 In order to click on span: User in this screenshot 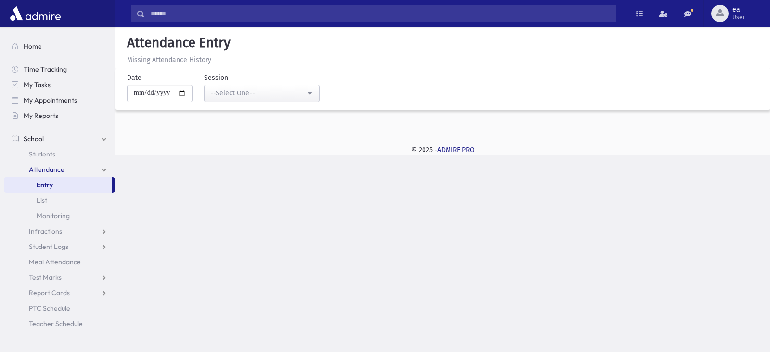, I will do `click(739, 17)`.